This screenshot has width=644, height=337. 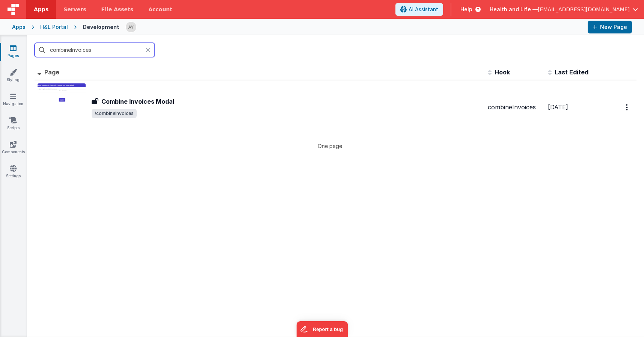 I want to click on span: Health and Life —, so click(x=514, y=10).